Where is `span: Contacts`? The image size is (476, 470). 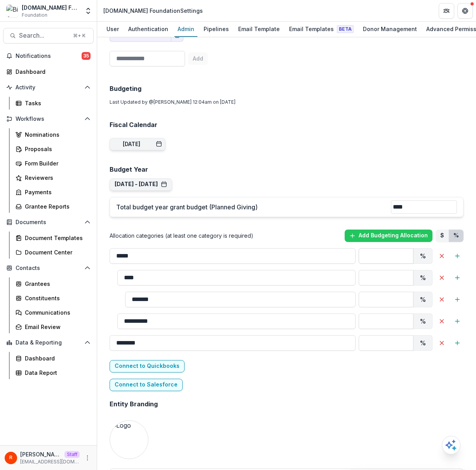 span: Contacts is located at coordinates (48, 268).